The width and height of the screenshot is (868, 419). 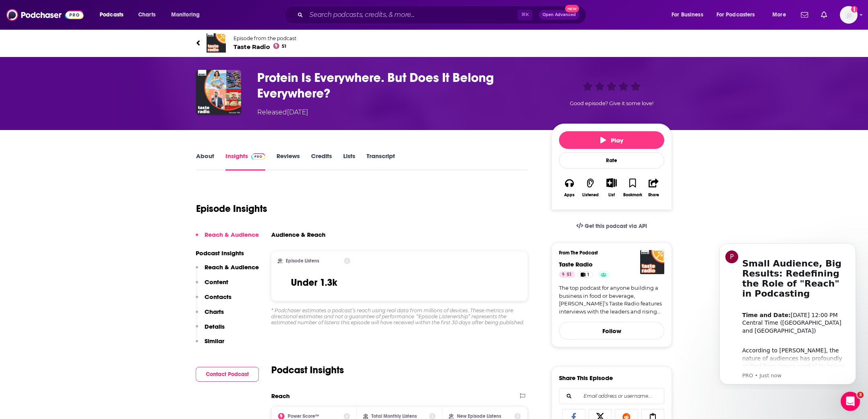 I want to click on input: Search podcasts, credits, & more..., so click(x=412, y=15).